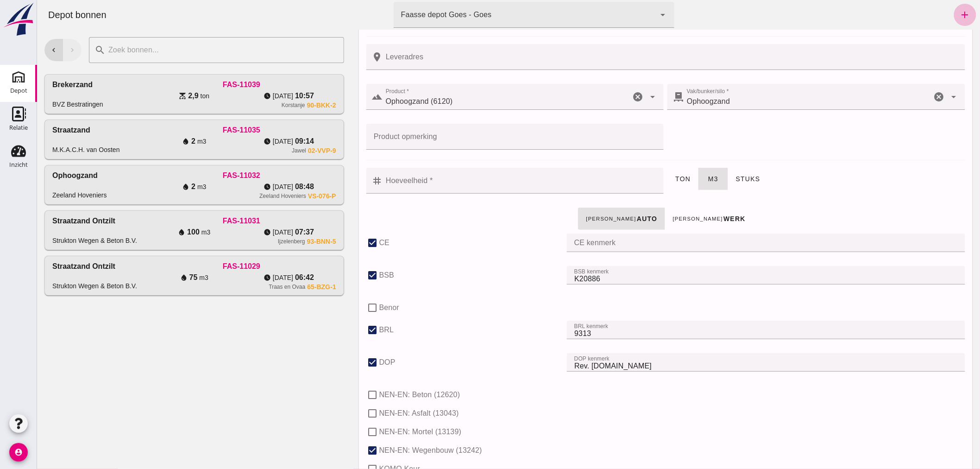  Describe the element at coordinates (672, 102) in the screenshot. I see `span: Ophoogzand` at that location.